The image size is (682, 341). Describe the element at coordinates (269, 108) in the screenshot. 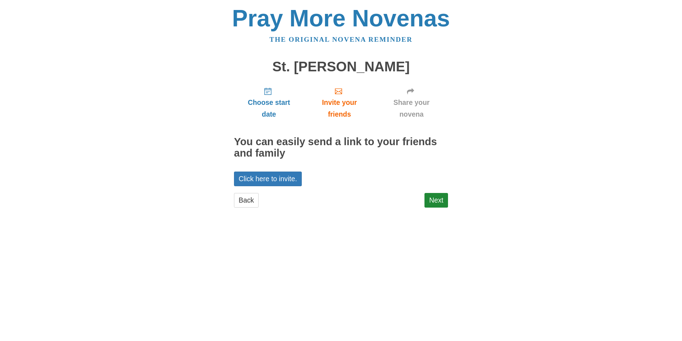

I see `span: Choose start date` at that location.